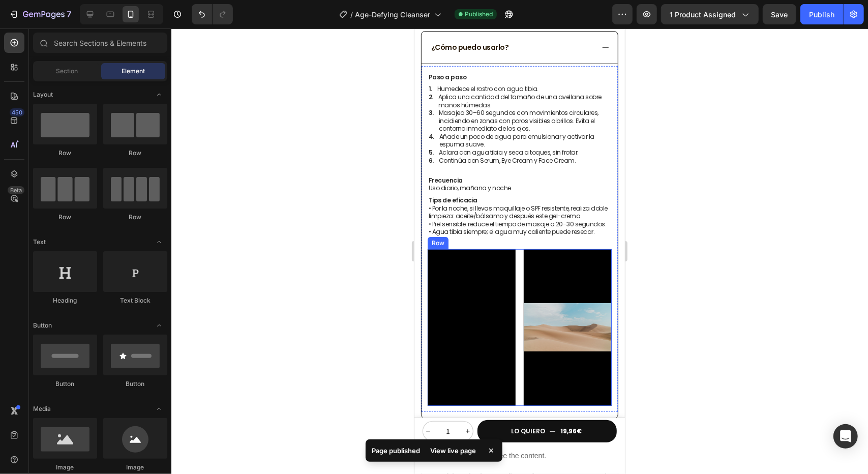  Describe the element at coordinates (136, 301) in the screenshot. I see `div: Text Block` at that location.